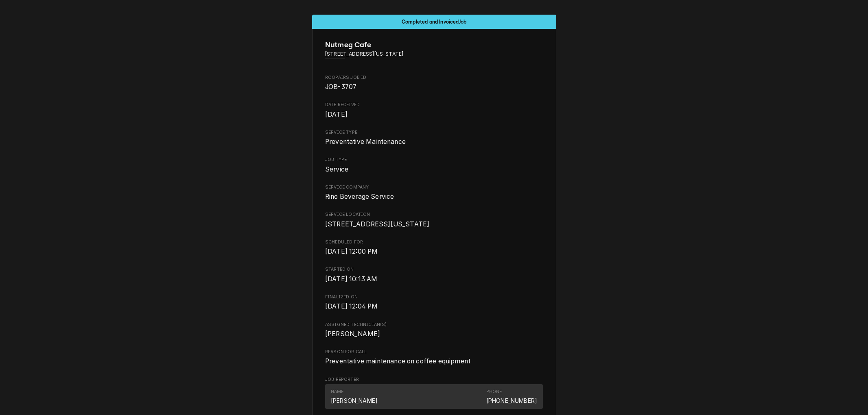 This screenshot has height=415, width=868. I want to click on span: Job Reporter, so click(434, 380).